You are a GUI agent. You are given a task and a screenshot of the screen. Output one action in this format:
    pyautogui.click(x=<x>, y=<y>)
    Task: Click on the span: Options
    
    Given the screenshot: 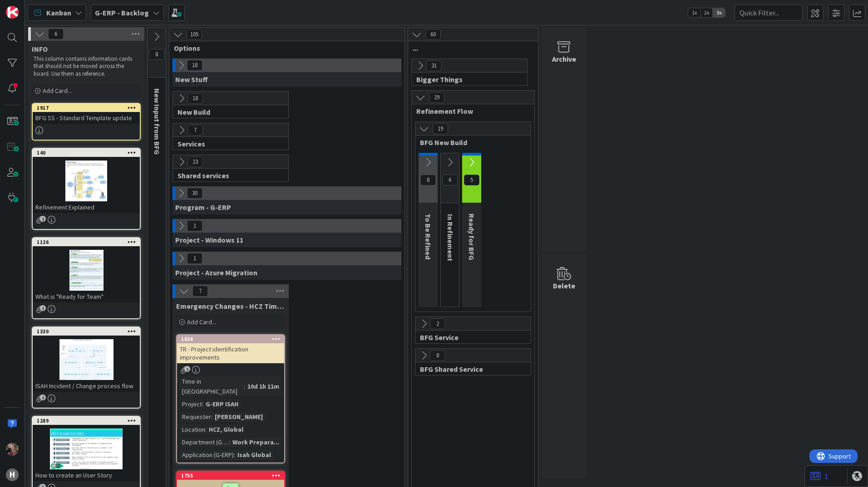 What is the action you would take?
    pyautogui.click(x=284, y=48)
    